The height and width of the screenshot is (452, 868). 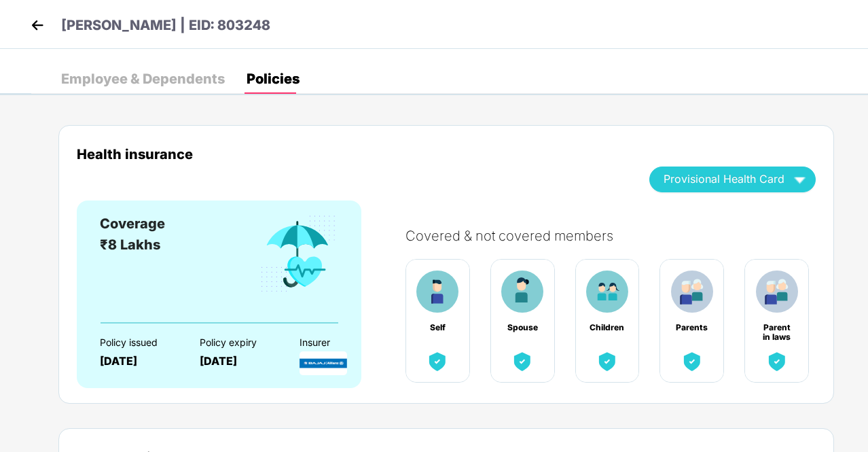 I want to click on div: Self, so click(x=437, y=328).